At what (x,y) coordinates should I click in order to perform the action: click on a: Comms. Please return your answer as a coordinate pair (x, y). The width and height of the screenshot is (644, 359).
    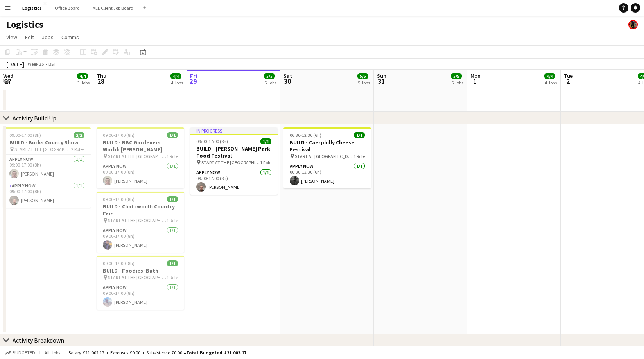
    Looking at the image, I should click on (70, 37).